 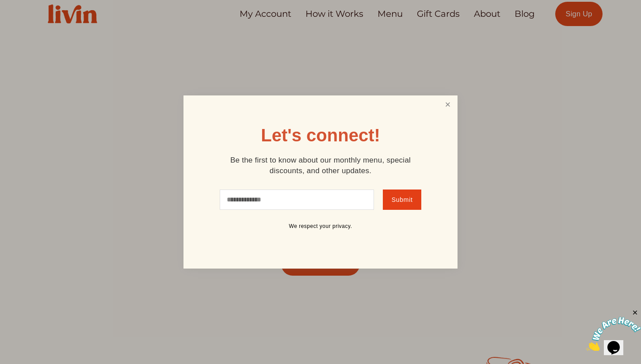 What do you see at coordinates (447, 105) in the screenshot?
I see `a: Close` at bounding box center [447, 105].